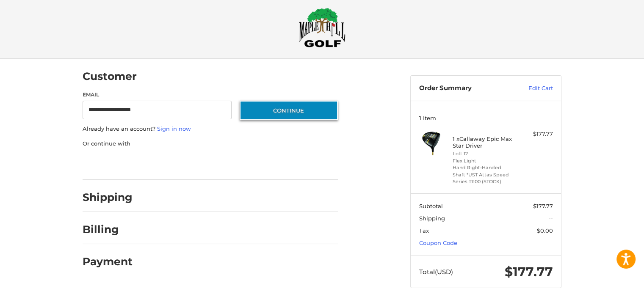 The height and width of the screenshot is (294, 644). What do you see at coordinates (536, 134) in the screenshot?
I see `div: $177.77` at bounding box center [536, 134].